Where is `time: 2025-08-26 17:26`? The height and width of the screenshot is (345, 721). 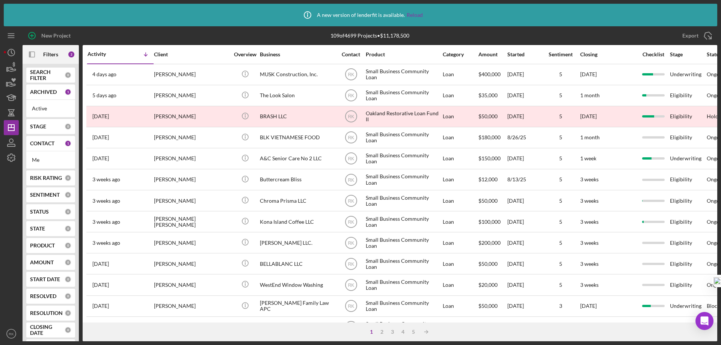 time: 2025-08-26 17:26 is located at coordinates (101, 116).